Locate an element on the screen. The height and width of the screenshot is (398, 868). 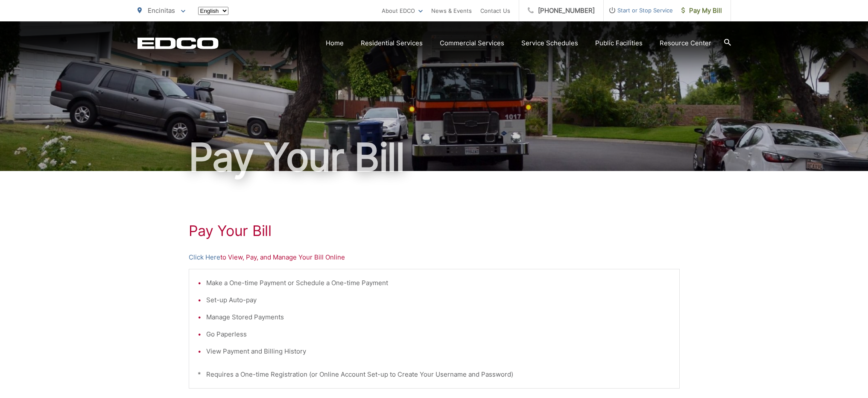
a: Residential Services is located at coordinates (392, 43).